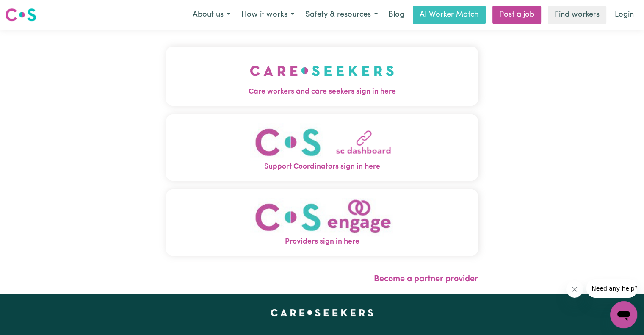 This screenshot has height=335, width=644. What do you see at coordinates (322, 242) in the screenshot?
I see `span: Providers sign in here` at bounding box center [322, 242].